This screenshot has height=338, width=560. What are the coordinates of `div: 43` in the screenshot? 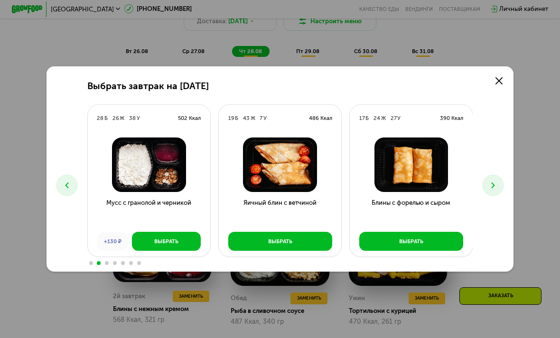 It's located at (246, 118).